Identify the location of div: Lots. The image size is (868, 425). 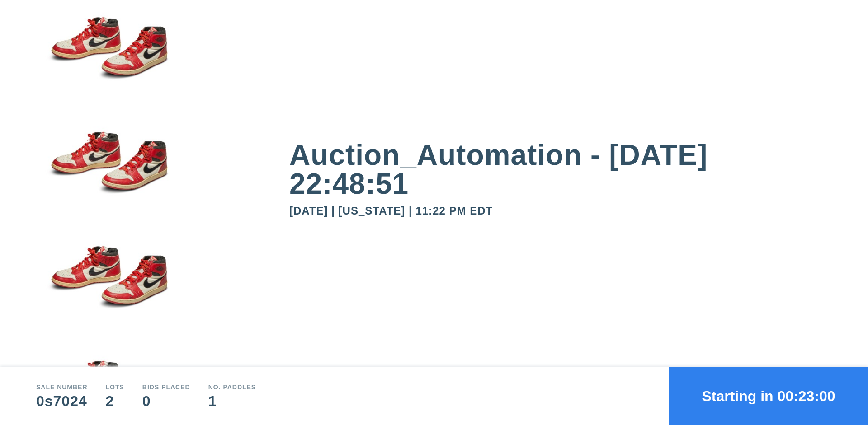
(115, 388).